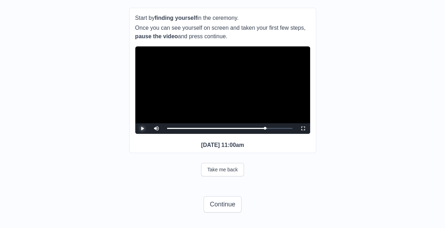 This screenshot has height=228, width=445. I want to click on button: Continue, so click(222, 204).